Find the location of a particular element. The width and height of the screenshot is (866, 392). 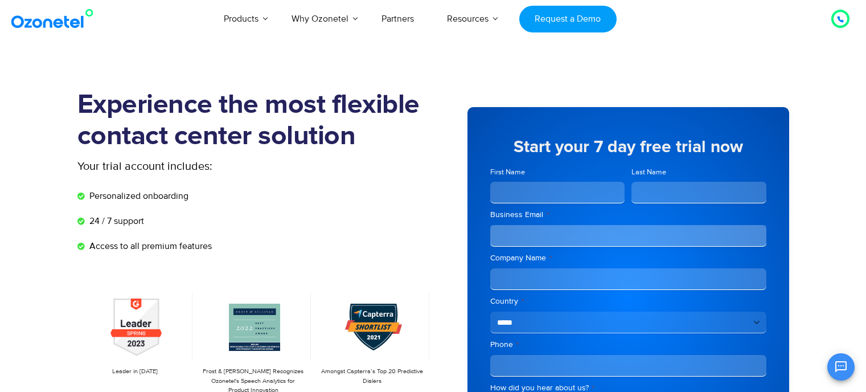

p: Your trial account includes: is located at coordinates (212, 166).